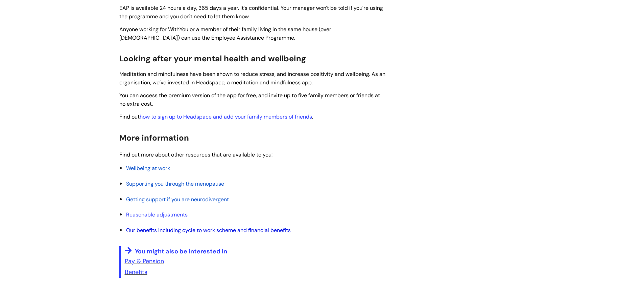 The width and height of the screenshot is (644, 291). What do you see at coordinates (213, 58) in the screenshot?
I see `span: Looking after your mental health and wellbeing` at bounding box center [213, 58].